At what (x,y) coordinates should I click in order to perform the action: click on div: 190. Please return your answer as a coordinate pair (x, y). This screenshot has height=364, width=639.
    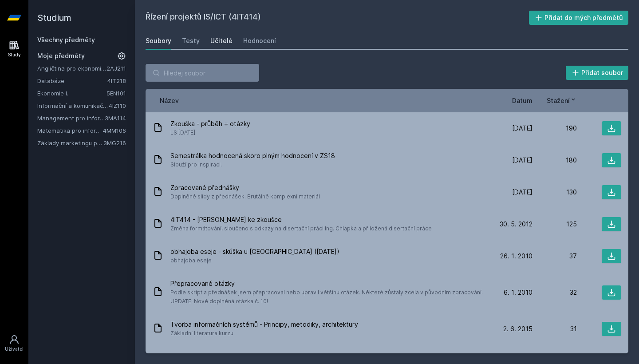
    Looking at the image, I should click on (555, 128).